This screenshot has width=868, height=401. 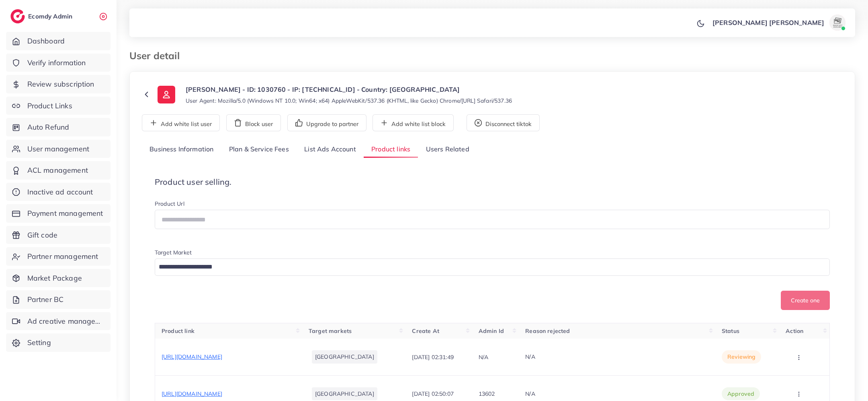 I want to click on a: User management, so click(x=58, y=149).